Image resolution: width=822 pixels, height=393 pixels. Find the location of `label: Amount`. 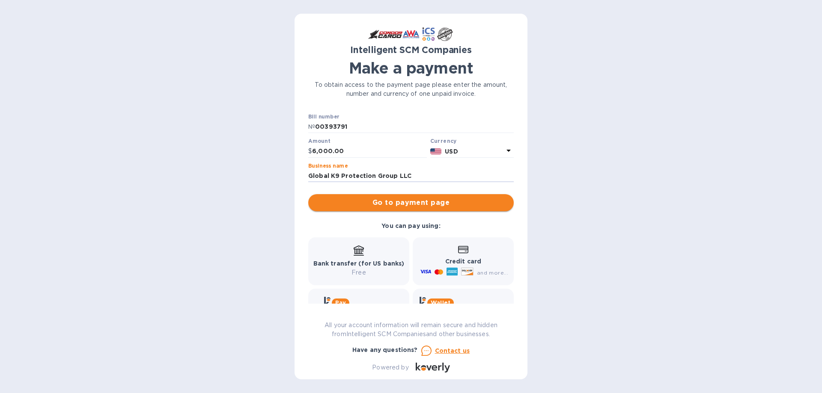

label: Amount is located at coordinates (319, 142).